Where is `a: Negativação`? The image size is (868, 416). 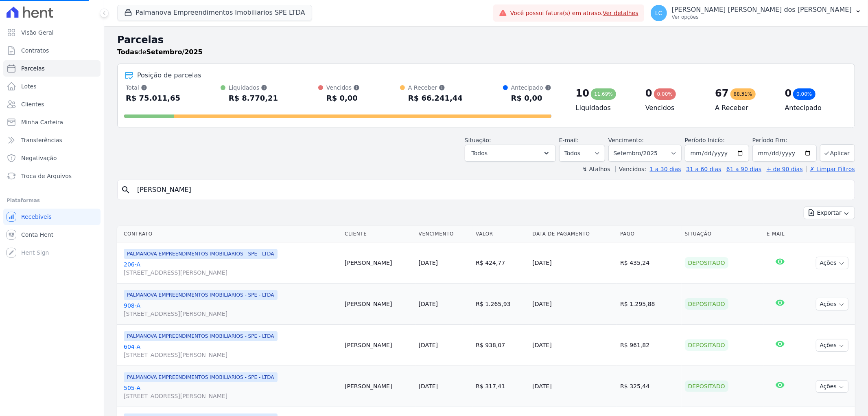
a: Negativação is located at coordinates (52, 158).